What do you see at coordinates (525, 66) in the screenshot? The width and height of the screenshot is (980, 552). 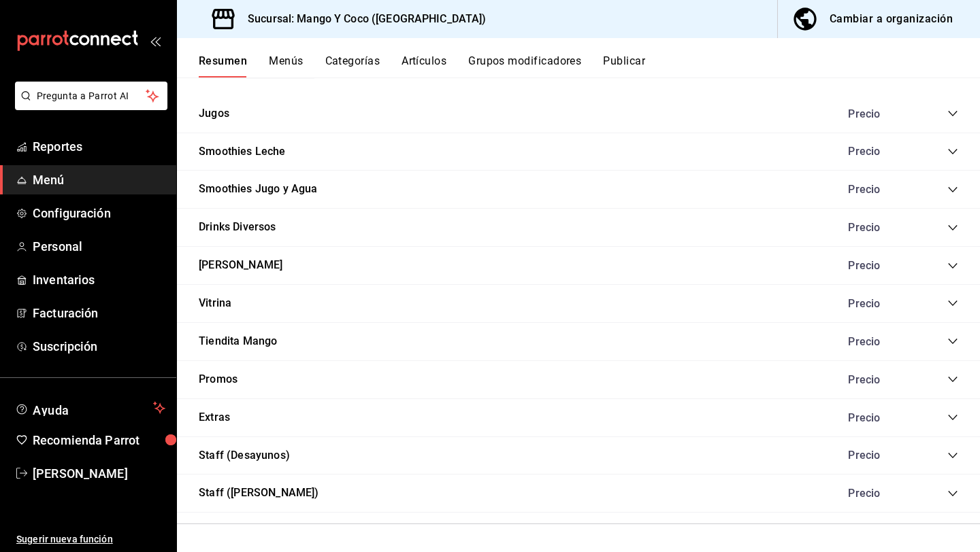 I see `button: Grupos modificadores` at bounding box center [525, 66].